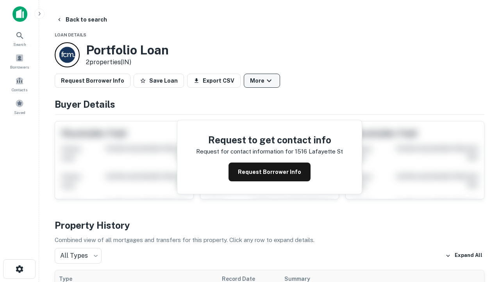 This screenshot has width=500, height=282. What do you see at coordinates (20, 112) in the screenshot?
I see `span: Saved` at bounding box center [20, 112].